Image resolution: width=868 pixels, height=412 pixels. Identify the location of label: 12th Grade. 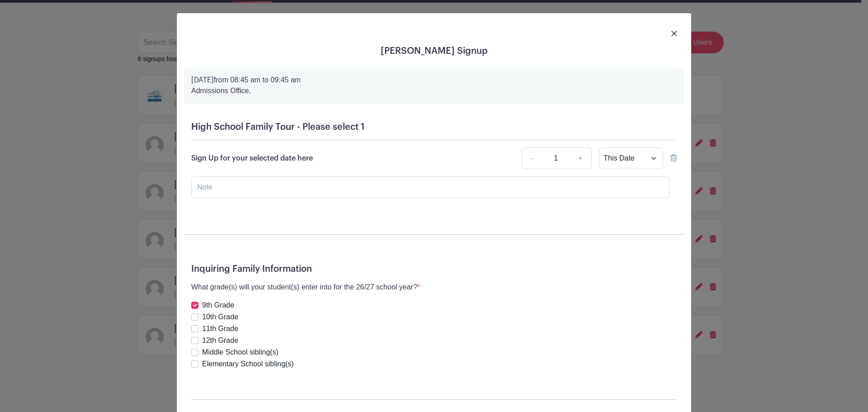
(220, 340).